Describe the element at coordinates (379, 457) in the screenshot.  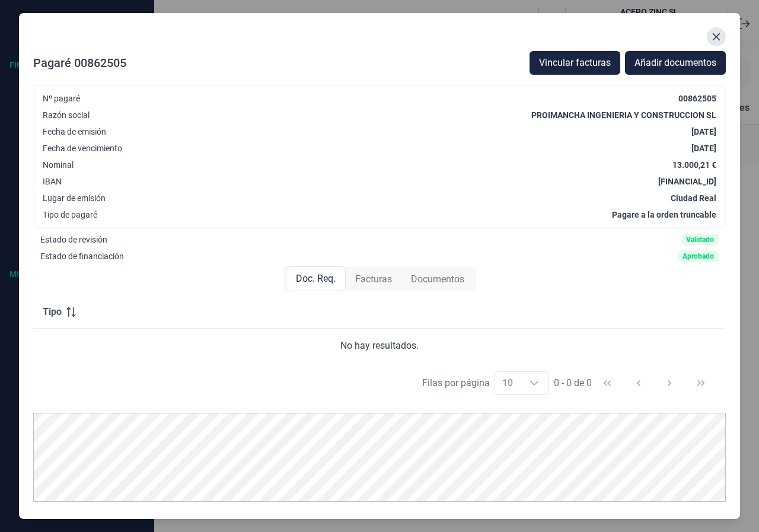
I see `img: PDF Viewer` at that location.